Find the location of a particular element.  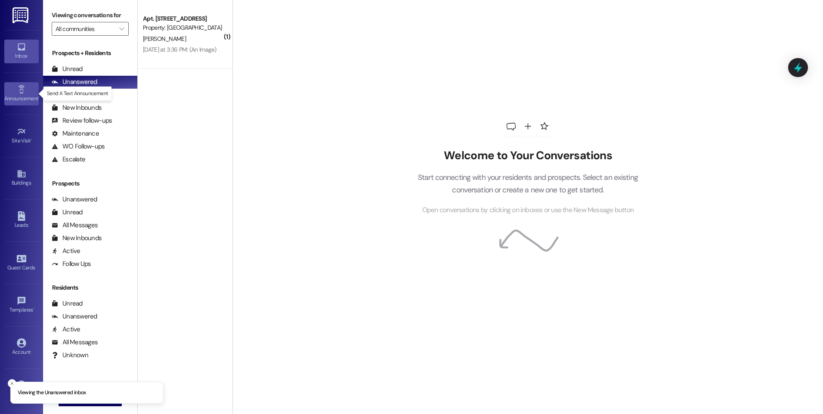

a: Site Visit • is located at coordinates (22, 136).